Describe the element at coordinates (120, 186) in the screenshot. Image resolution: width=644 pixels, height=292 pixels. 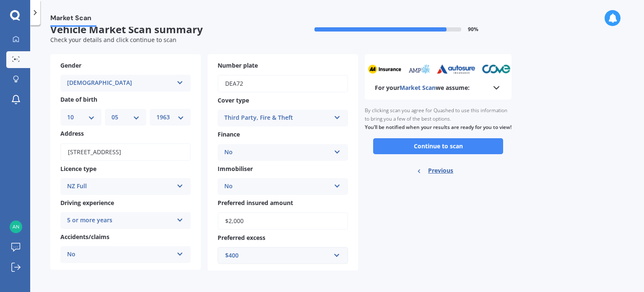
I see `div: NZ Full` at that location.